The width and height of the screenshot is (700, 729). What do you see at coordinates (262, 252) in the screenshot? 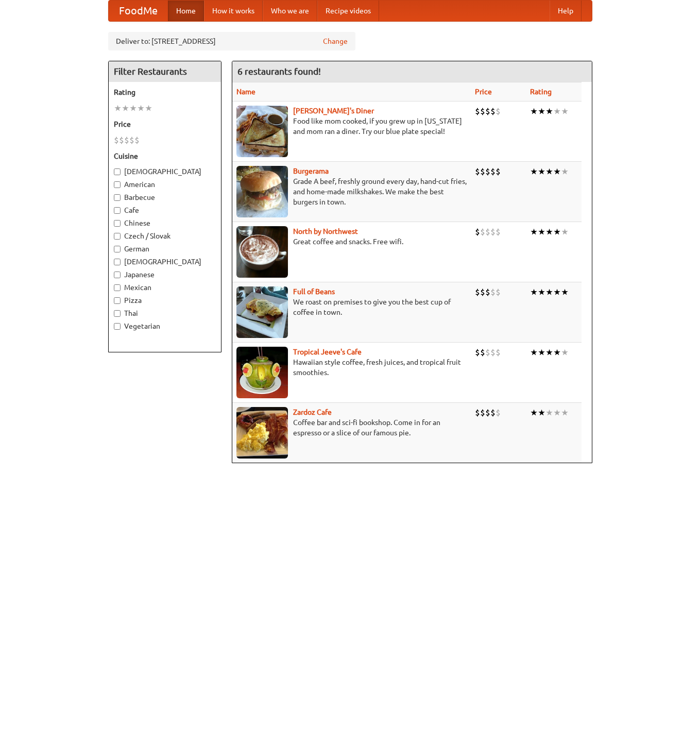
I see `img: north.jpg` at bounding box center [262, 252].